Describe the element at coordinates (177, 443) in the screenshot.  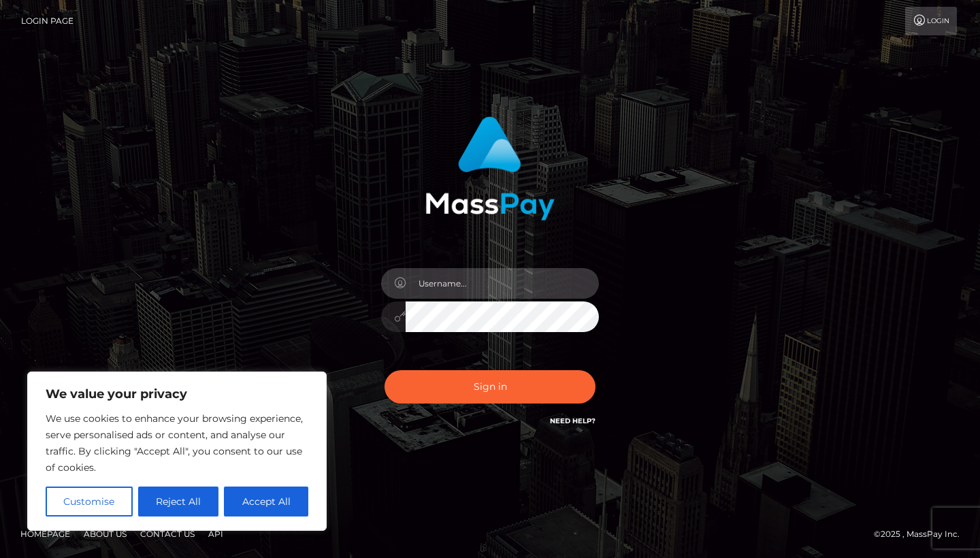
I see `p: We use cookies to enhance your browsing experience, serve personalised ads or content, and analys...` at that location.